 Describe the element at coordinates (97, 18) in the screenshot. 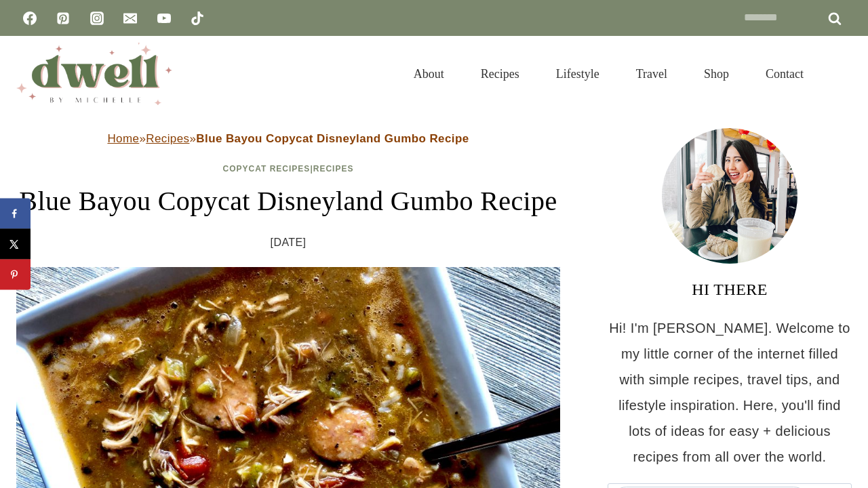

I see `a: Instagram` at that location.